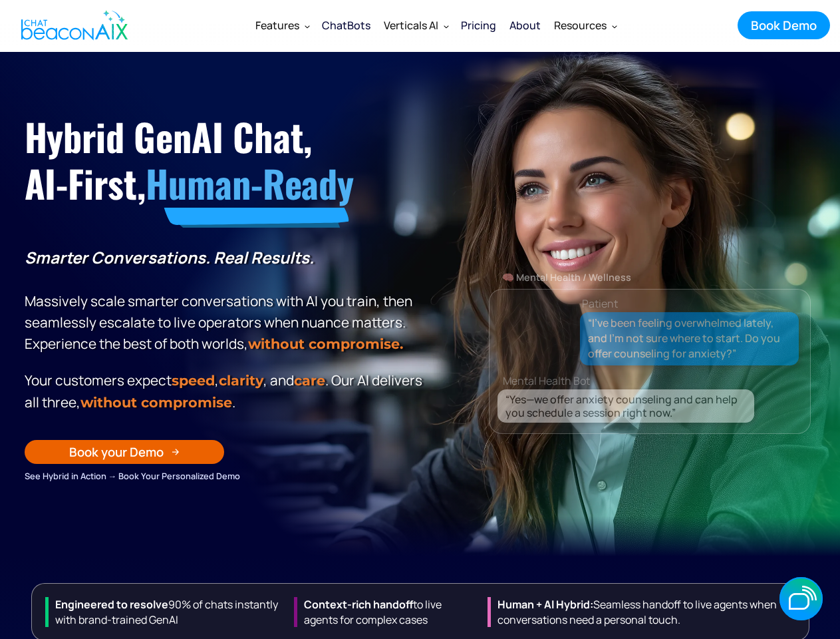  Describe the element at coordinates (226, 476) in the screenshot. I see `div: See Hybrid in Action → Book Your Personalized Demo` at that location.